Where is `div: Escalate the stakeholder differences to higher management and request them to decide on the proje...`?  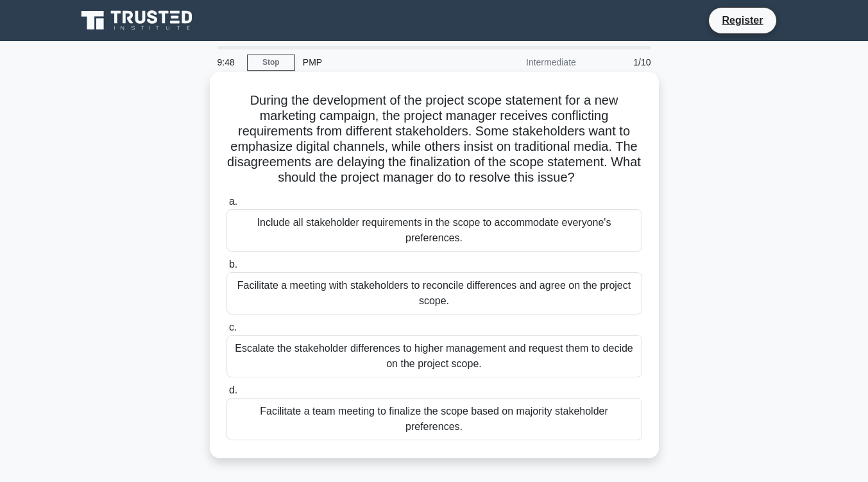
div: Escalate the stakeholder differences to higher management and request them to decide on the proje... is located at coordinates (434, 356).